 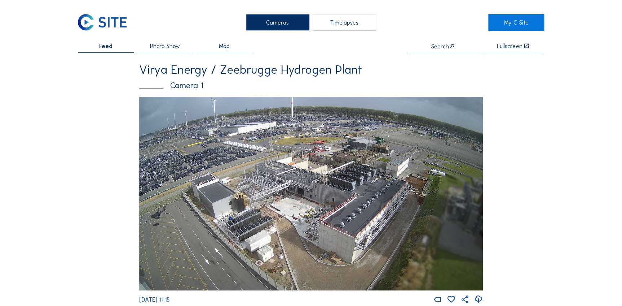 What do you see at coordinates (165, 46) in the screenshot?
I see `span: Photo Show` at bounding box center [165, 46].